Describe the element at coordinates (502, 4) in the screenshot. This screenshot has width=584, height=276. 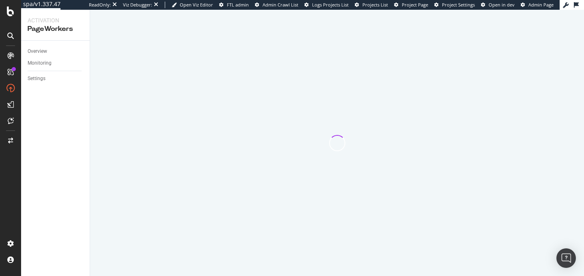
I see `span: Open in dev` at that location.